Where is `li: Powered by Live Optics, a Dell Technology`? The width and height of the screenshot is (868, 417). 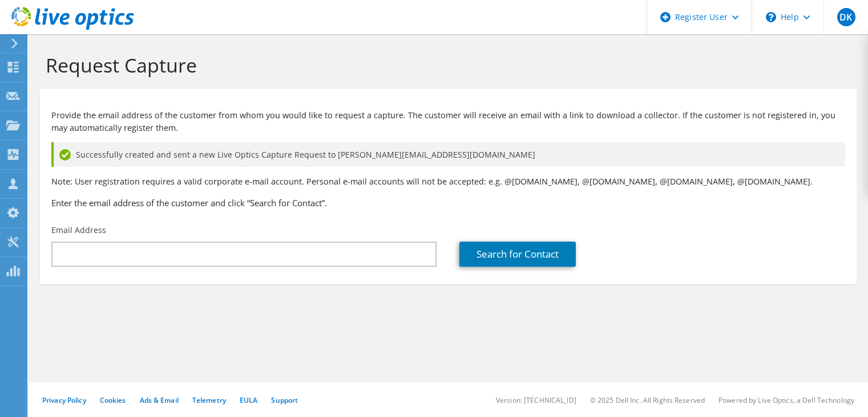 li: Powered by Live Optics, a Dell Technology is located at coordinates (786, 399).